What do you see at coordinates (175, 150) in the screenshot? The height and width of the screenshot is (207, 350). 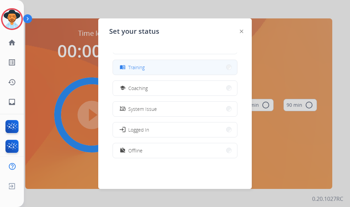 I see `button: Offline` at bounding box center [175, 150].